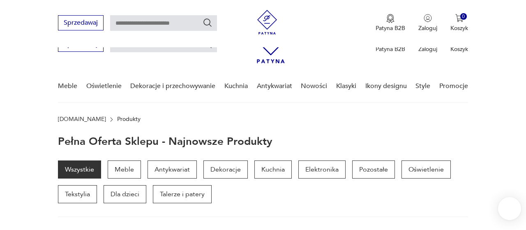 This screenshot has width=526, height=230. What do you see at coordinates (464, 16) in the screenshot?
I see `div: 0` at bounding box center [464, 16].